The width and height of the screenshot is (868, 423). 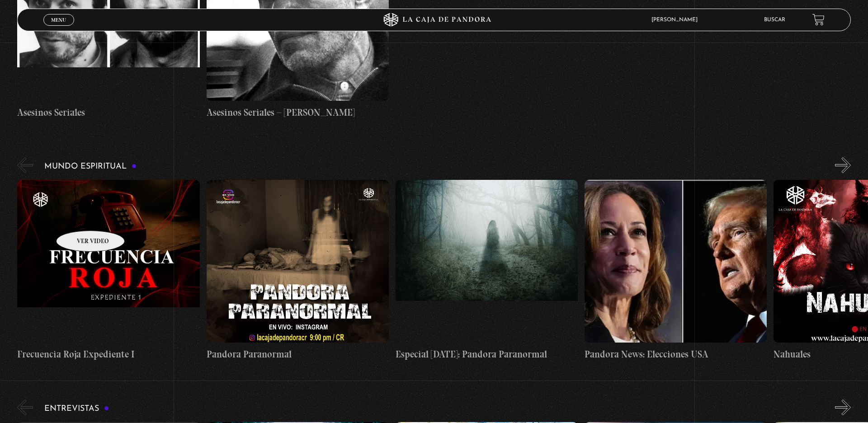 I want to click on a: Buscar, so click(x=775, y=20).